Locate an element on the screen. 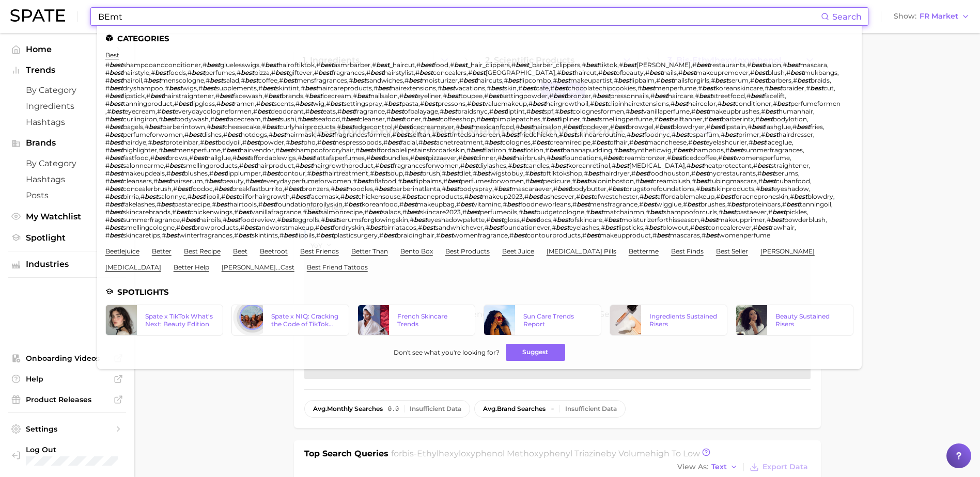  span: Product Releases is located at coordinates (67, 400).